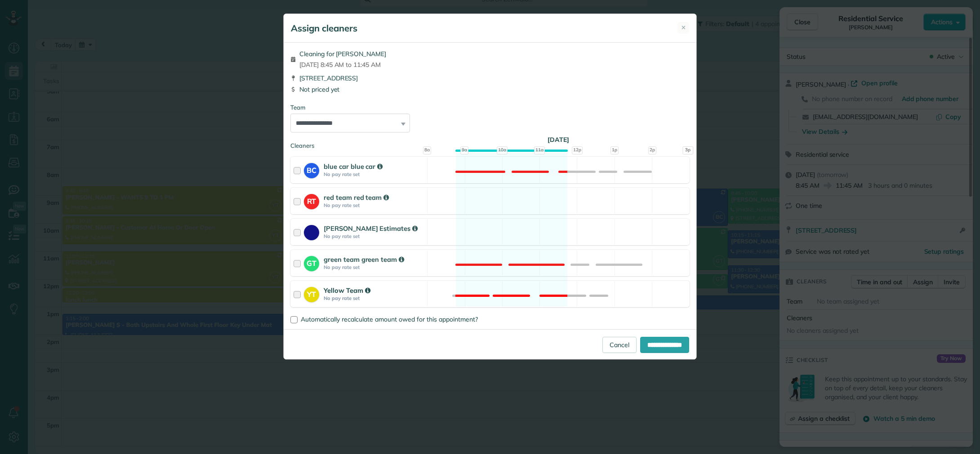 The width and height of the screenshot is (980, 454). What do you see at coordinates (389, 320) in the screenshot?
I see `span: Automatically recalculate amount owed for this appointment?` at bounding box center [389, 320].